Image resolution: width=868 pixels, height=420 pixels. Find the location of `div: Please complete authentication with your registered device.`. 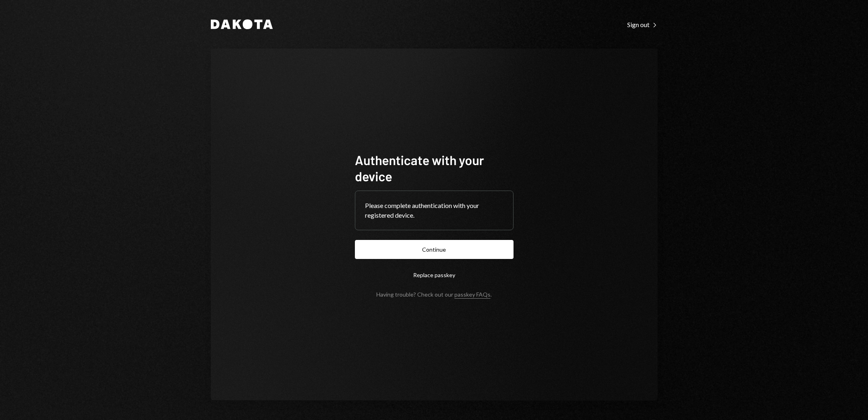

div: Please complete authentication with your registered device. is located at coordinates (434, 210).